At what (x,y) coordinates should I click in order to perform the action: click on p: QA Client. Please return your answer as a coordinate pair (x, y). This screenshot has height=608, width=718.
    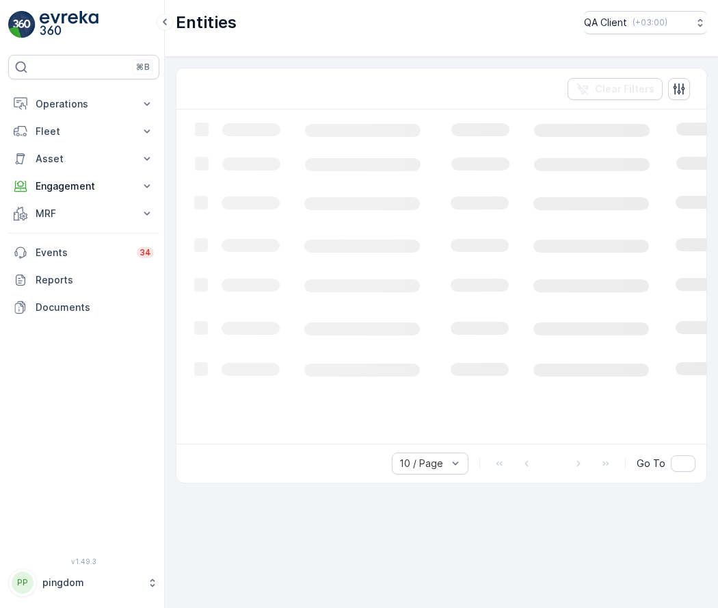
    Looking at the image, I should click on (606, 23).